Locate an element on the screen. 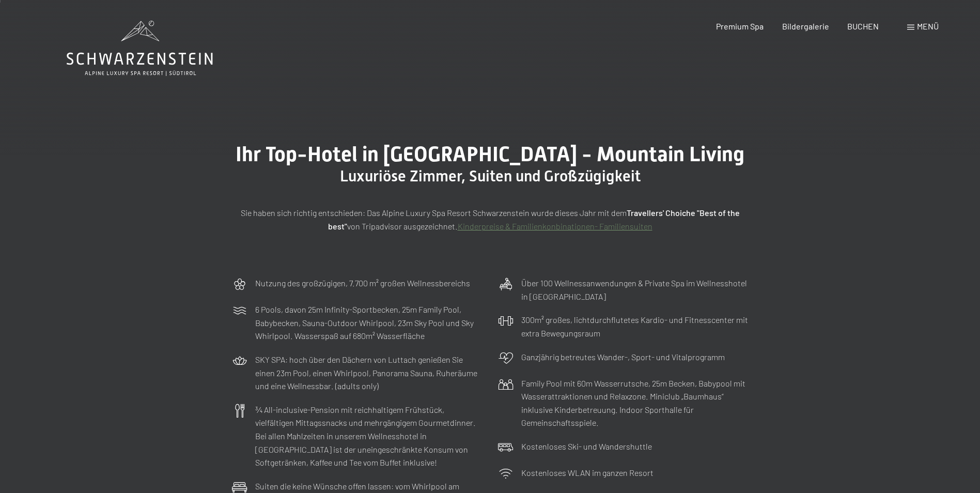  p: ¾ All-inclusive-Pension mit reichhaltigem Frühstück, vielfältigen Mittagssnacks und mehrgängigem ... is located at coordinates (369, 436).